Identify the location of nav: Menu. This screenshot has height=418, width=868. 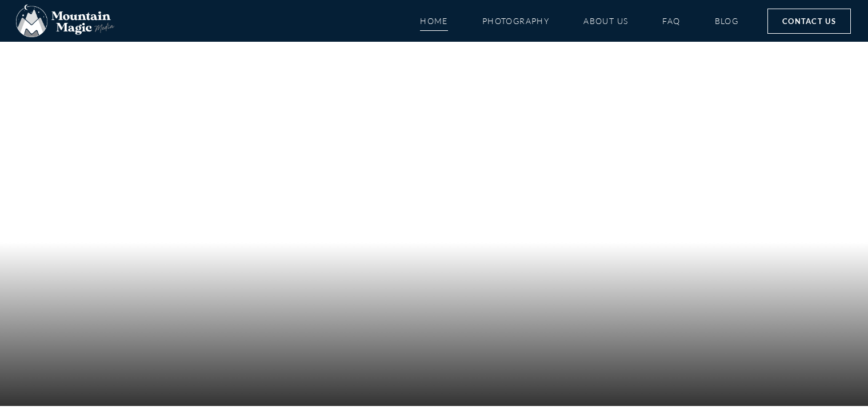
(580, 21).